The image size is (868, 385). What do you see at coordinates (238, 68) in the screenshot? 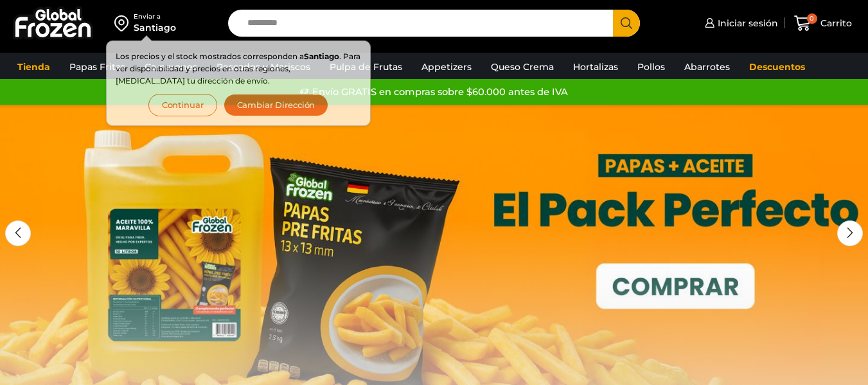
I see `p: Los precios y el stock mostrados corresponden a . Para ver disponibilidad y precios en otras regi...` at bounding box center [238, 68].